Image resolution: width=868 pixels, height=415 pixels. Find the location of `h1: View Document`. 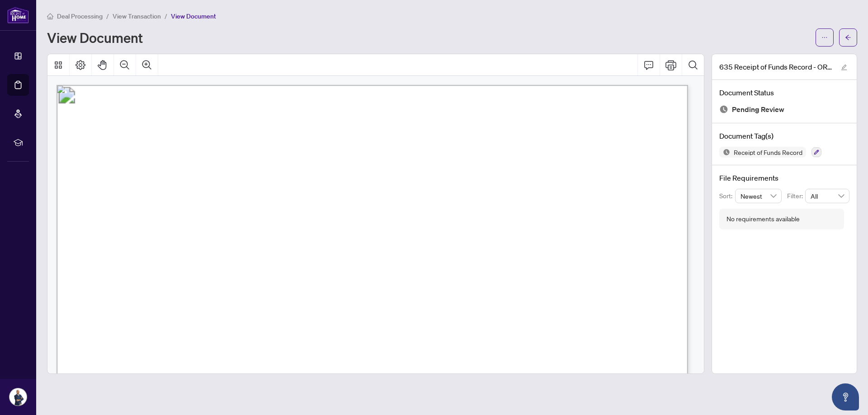

h1: View Document is located at coordinates (95, 38).